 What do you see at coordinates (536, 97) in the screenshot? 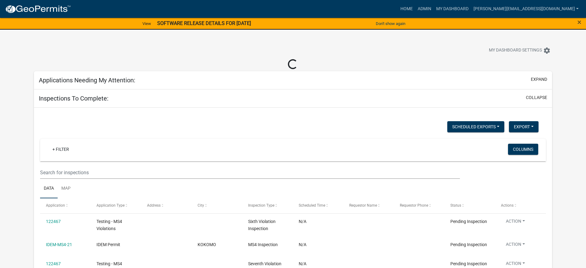
I see `button: collapse` at bounding box center [536, 97].